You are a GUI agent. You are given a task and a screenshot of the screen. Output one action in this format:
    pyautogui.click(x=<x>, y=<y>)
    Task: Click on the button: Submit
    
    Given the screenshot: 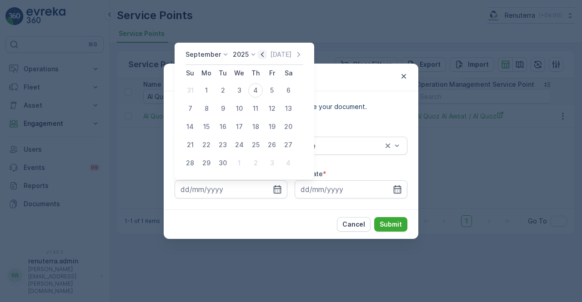 What is the action you would take?
    pyautogui.click(x=391, y=225)
    